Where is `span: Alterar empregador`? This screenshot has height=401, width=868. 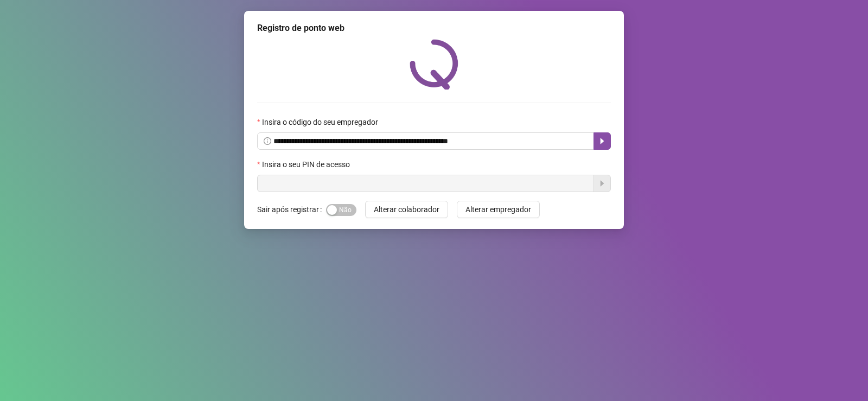
span: Alterar empregador is located at coordinates (498, 209).